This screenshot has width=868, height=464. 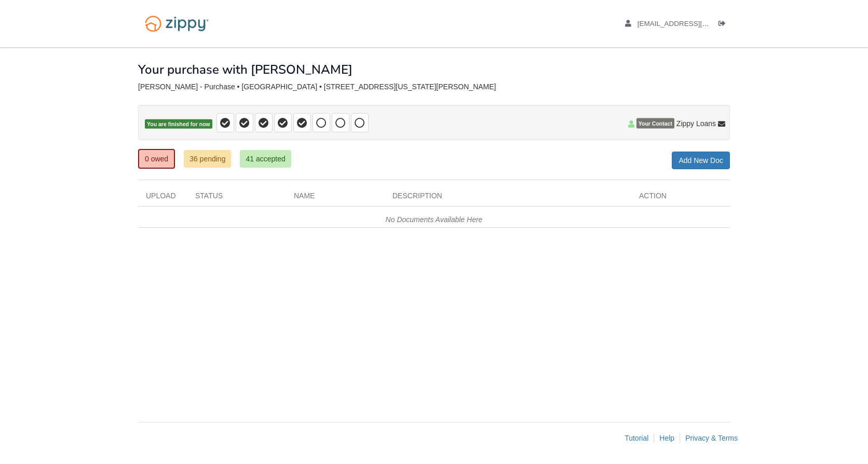 What do you see at coordinates (207, 159) in the screenshot?
I see `a: 36 pending` at bounding box center [207, 159].